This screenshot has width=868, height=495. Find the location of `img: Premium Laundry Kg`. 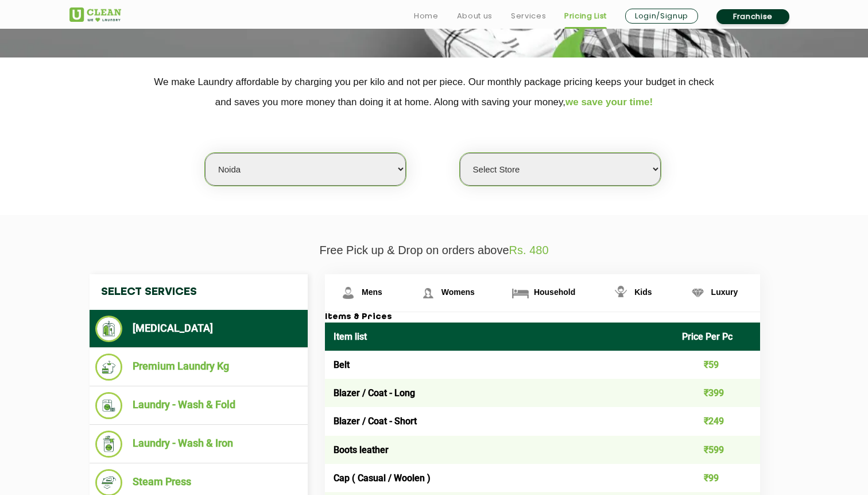

img: Premium Laundry Kg is located at coordinates (108, 367).